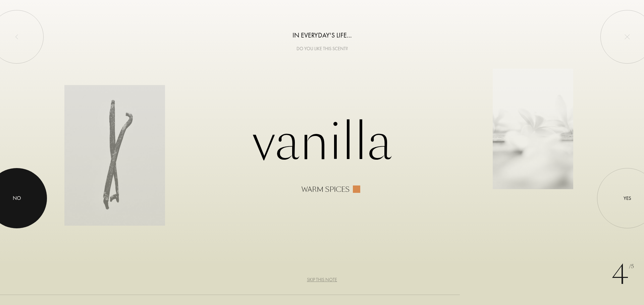 This screenshot has height=305, width=644. Describe the element at coordinates (627, 198) in the screenshot. I see `div: Yes` at that location.